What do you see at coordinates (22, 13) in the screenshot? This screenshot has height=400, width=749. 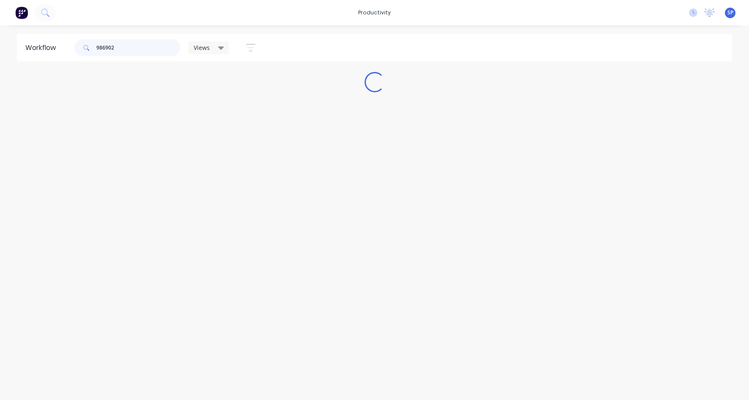 I see `img: Factory` at bounding box center [22, 13].